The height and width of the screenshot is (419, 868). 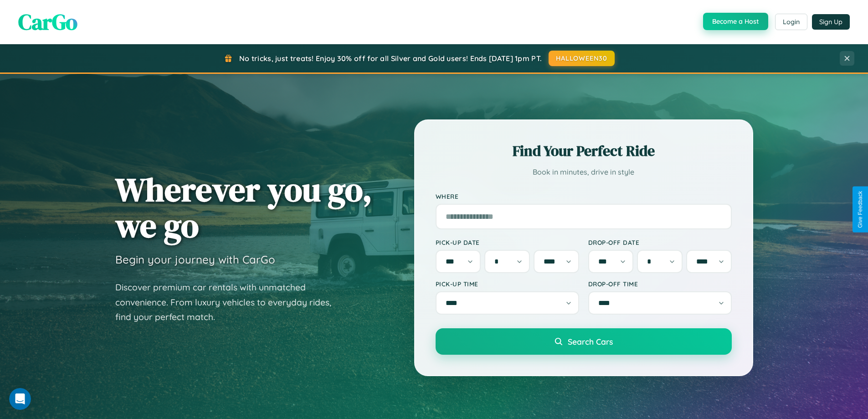 What do you see at coordinates (584, 196) in the screenshot?
I see `label: Where` at bounding box center [584, 196].